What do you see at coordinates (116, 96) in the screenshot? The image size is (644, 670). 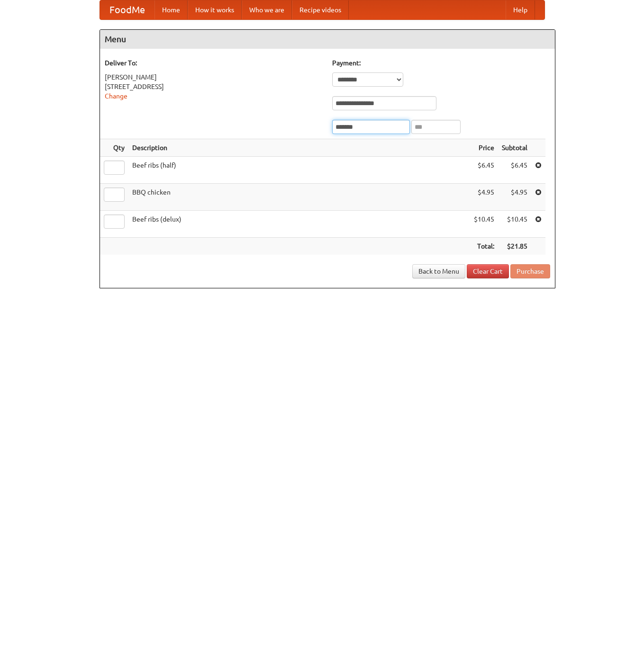 I see `a: Change` at bounding box center [116, 96].